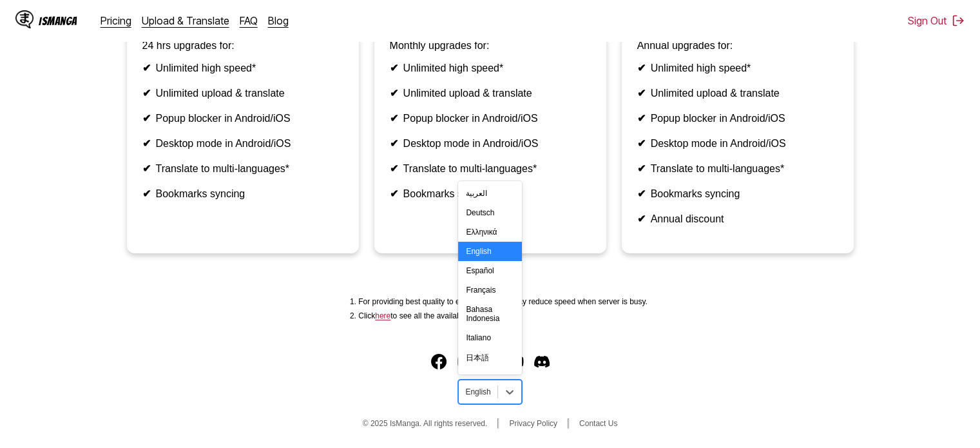 The image size is (980, 448). I want to click on button: Sign Out, so click(936, 21).